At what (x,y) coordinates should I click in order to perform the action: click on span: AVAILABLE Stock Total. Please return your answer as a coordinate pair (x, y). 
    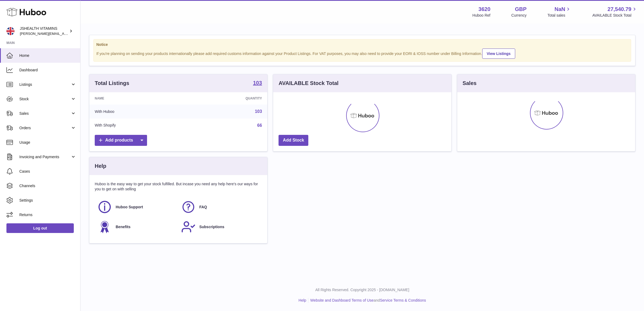
    Looking at the image, I should click on (615, 15).